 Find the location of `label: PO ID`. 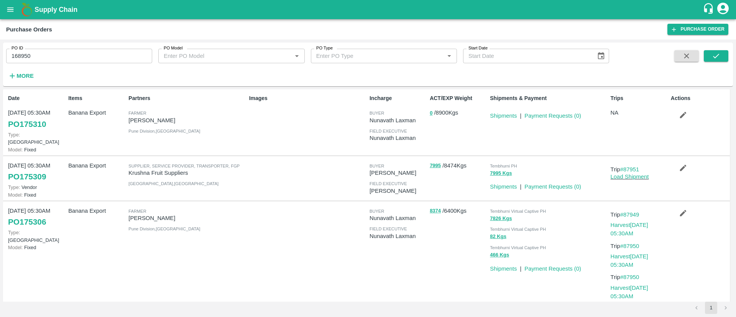

label: PO ID is located at coordinates (17, 48).